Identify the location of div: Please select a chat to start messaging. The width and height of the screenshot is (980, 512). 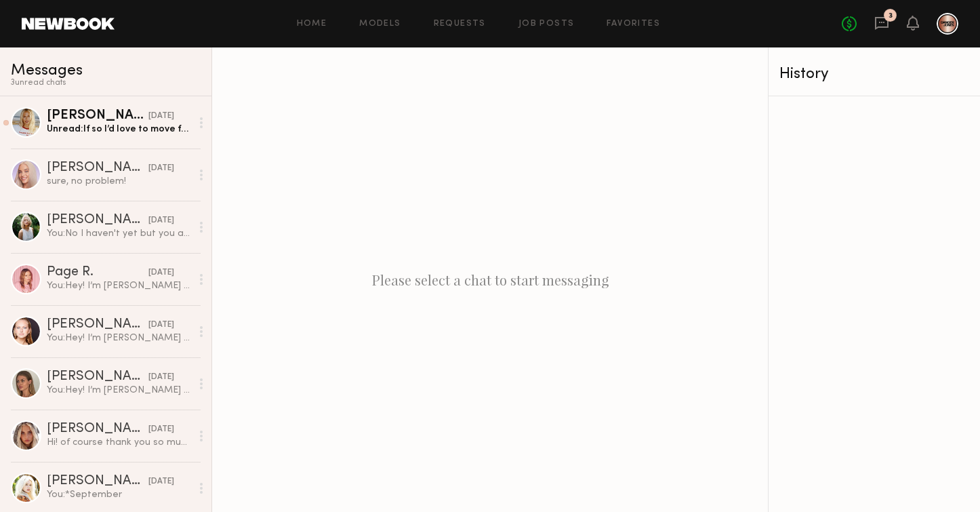
(490, 279).